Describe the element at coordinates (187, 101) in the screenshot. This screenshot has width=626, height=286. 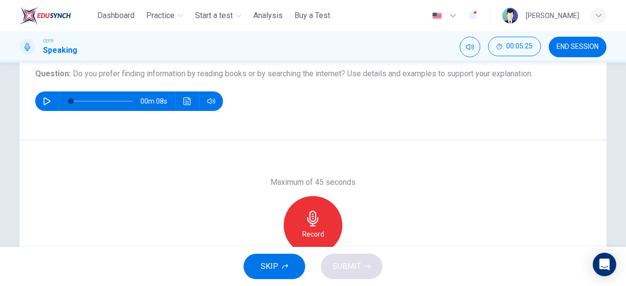
I see `button: Click to see the audio transcription` at that location.